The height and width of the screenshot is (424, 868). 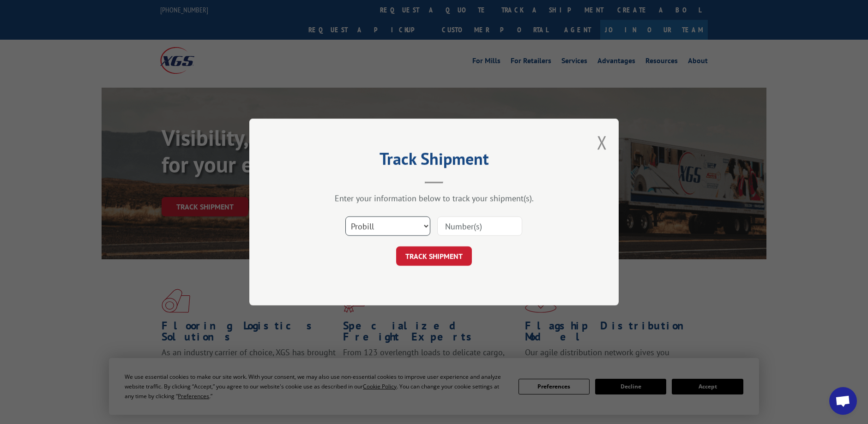 I want to click on div: Enter your information below to track your shipment(s)., so click(x=434, y=198).